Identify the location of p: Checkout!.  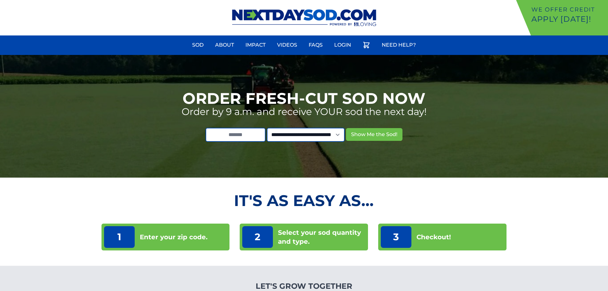
(434, 237).